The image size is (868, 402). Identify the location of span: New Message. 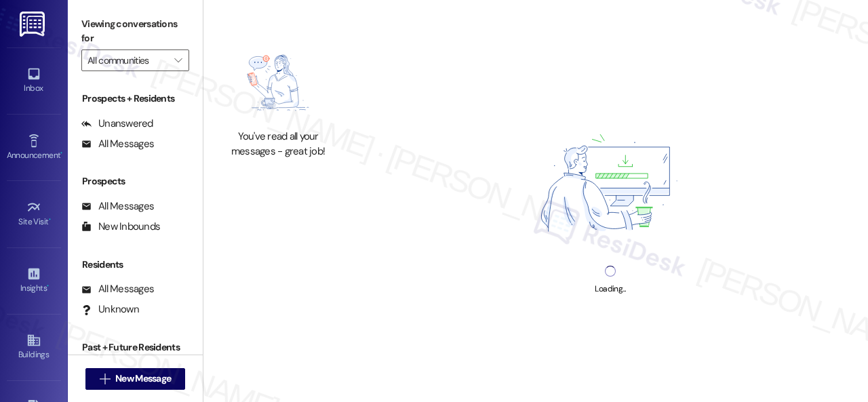
(143, 378).